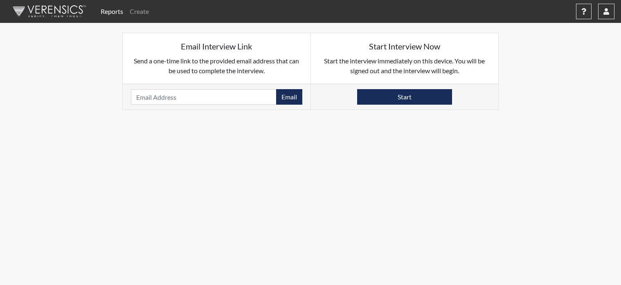 The image size is (621, 285). What do you see at coordinates (405, 46) in the screenshot?
I see `h5: Start Interview Now` at bounding box center [405, 46].